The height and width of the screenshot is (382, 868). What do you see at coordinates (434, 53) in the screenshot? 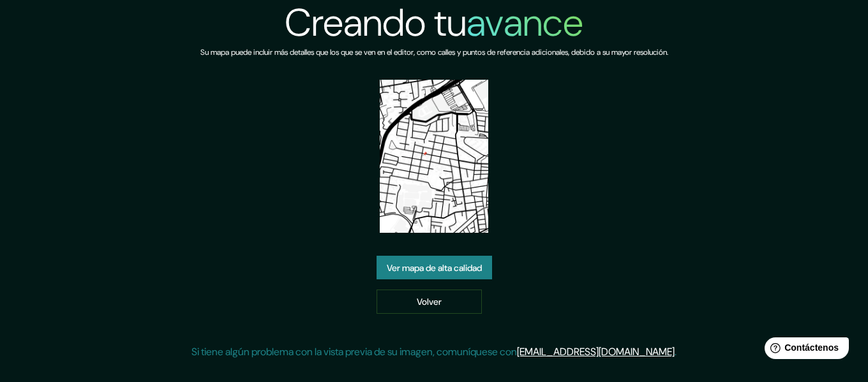
I see `font: Su mapa puede incluir más detalles que los que se ven en el editor, como calles y puntos de refer...` at bounding box center [434, 53].